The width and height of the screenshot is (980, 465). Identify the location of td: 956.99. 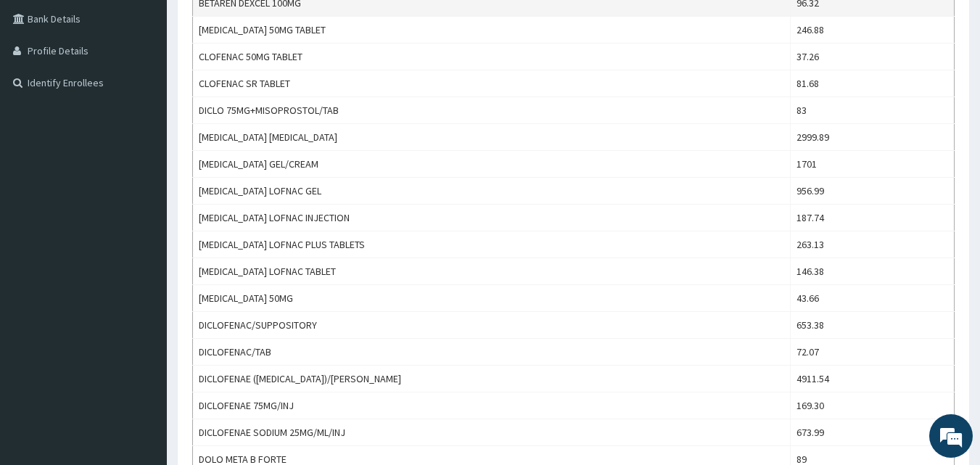
(873, 191).